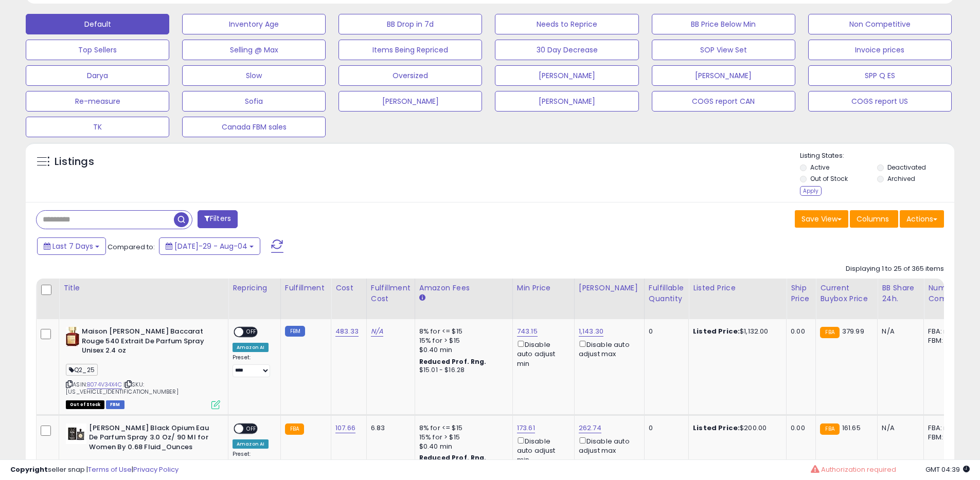  Describe the element at coordinates (880, 50) in the screenshot. I see `button: Invoice prices` at that location.